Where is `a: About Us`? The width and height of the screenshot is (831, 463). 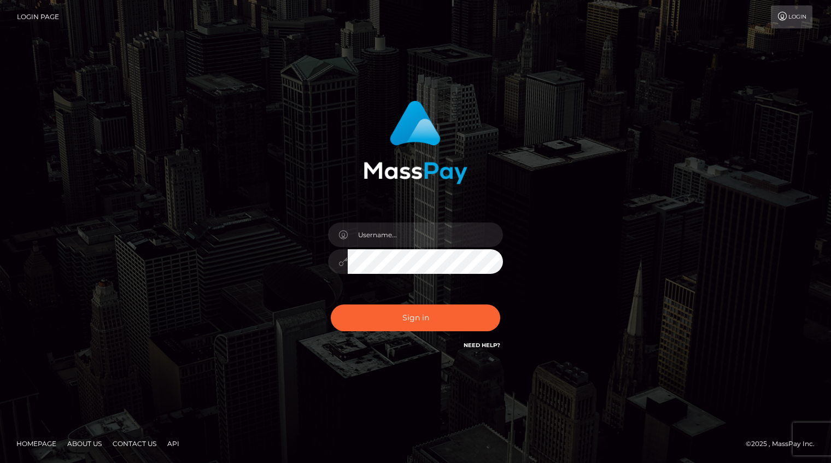
a: About Us is located at coordinates (84, 443).